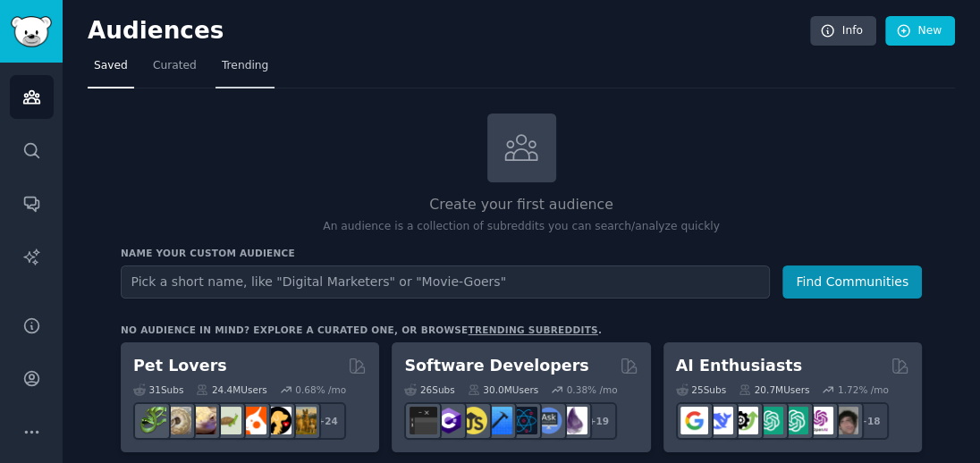  What do you see at coordinates (320, 390) in the screenshot?
I see `div: 0.68 % /mo` at bounding box center [320, 390].